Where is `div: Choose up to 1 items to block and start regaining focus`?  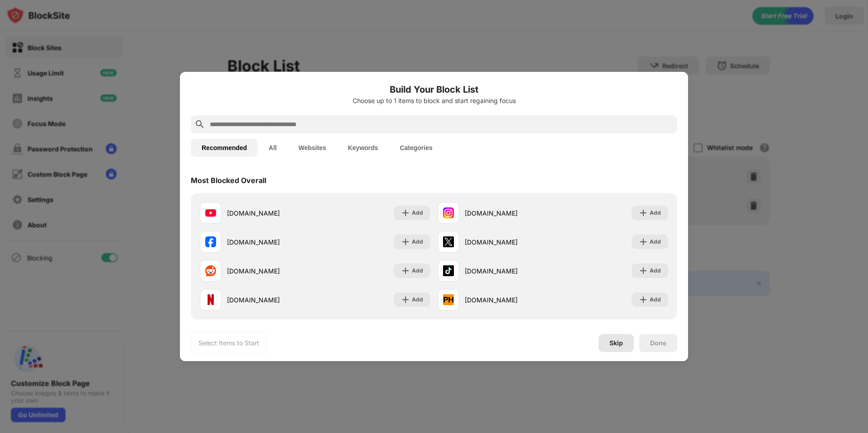
div: Choose up to 1 items to block and start regaining focus is located at coordinates (434, 101).